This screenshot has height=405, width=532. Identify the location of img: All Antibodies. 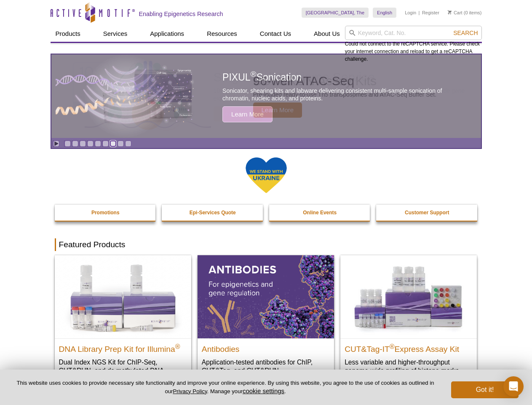
(266, 297).